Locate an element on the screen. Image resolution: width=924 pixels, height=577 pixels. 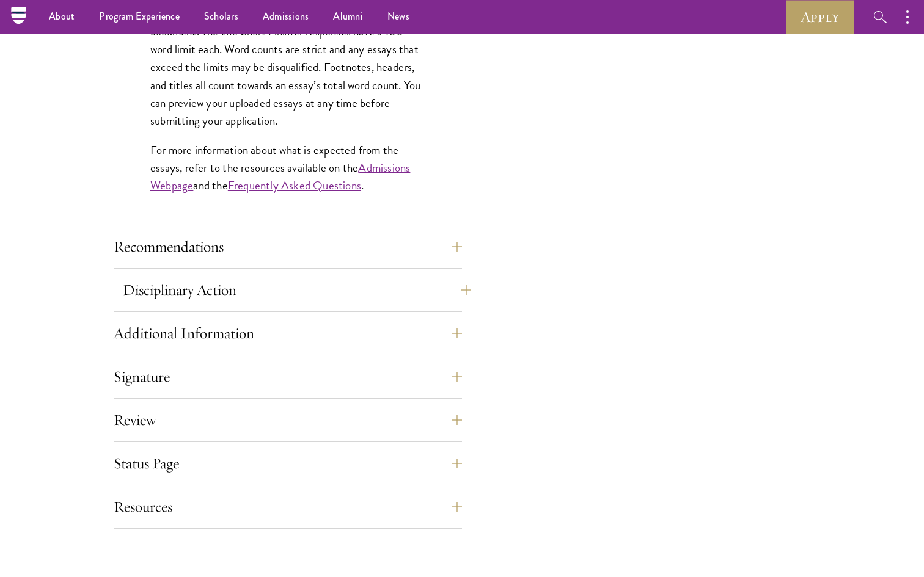
button: Recommendations is located at coordinates (288, 247).